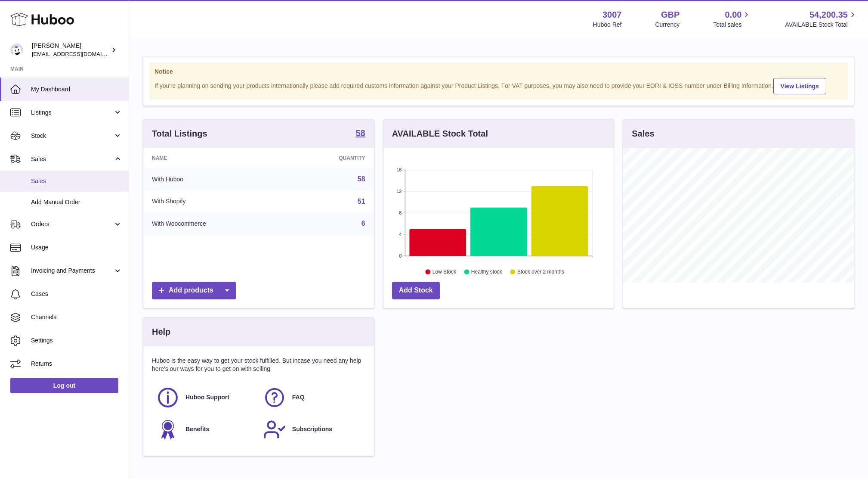  What do you see at coordinates (732, 19) in the screenshot?
I see `a: 0.00 Total sales` at bounding box center [732, 19].